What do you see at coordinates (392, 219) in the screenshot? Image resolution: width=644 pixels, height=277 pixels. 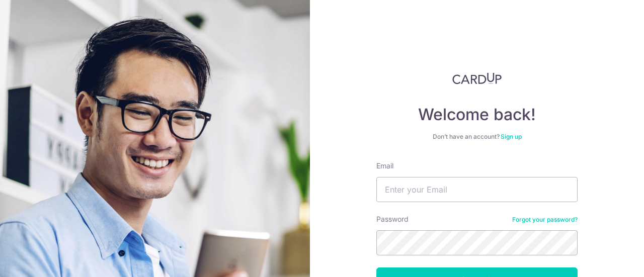 I see `label: Password` at bounding box center [392, 219].